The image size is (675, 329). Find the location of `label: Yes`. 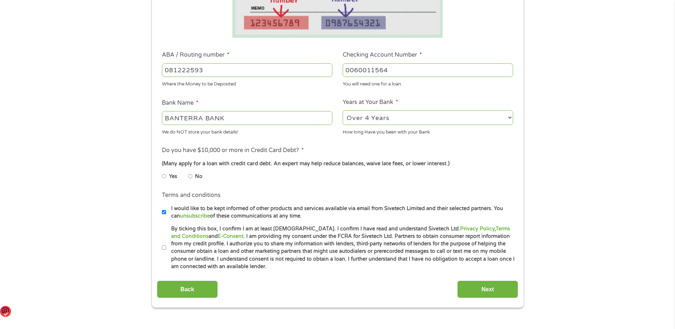

label: Yes is located at coordinates (173, 176).